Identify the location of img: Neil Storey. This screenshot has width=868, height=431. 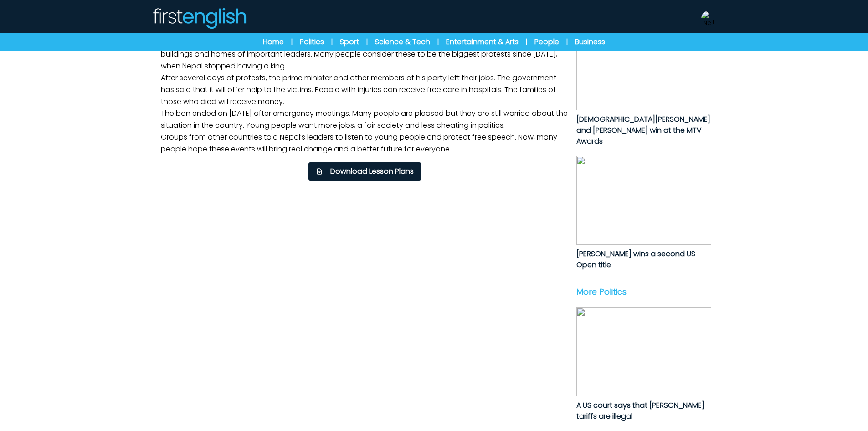
(708, 19).